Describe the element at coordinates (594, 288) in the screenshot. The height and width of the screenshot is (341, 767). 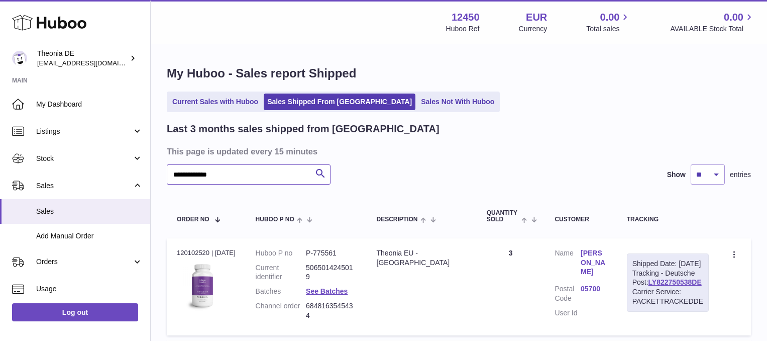
I see `a: 05700` at that location.